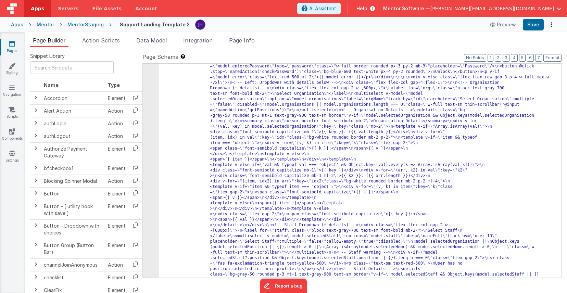 This screenshot has width=567, height=293. Describe the element at coordinates (45, 25) in the screenshot. I see `div: Mentor` at that location.